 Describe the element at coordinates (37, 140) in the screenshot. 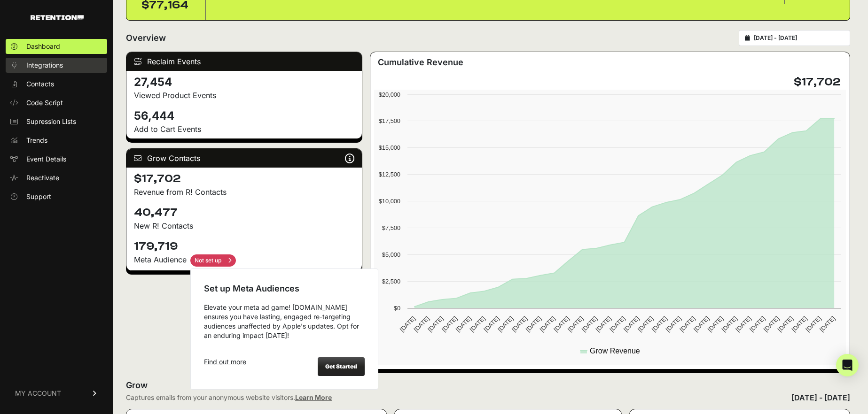

I see `span: Trends` at that location.